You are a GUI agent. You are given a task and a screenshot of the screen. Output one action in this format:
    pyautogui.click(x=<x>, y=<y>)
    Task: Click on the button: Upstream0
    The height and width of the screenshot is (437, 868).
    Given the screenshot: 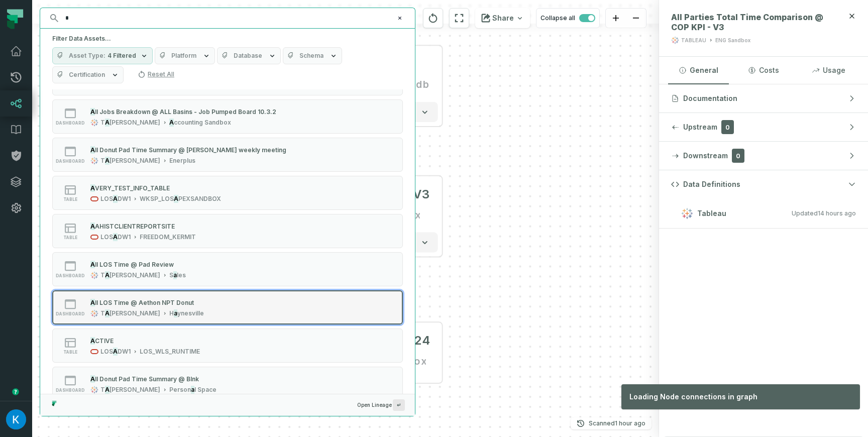 What is the action you would take?
    pyautogui.click(x=764, y=127)
    